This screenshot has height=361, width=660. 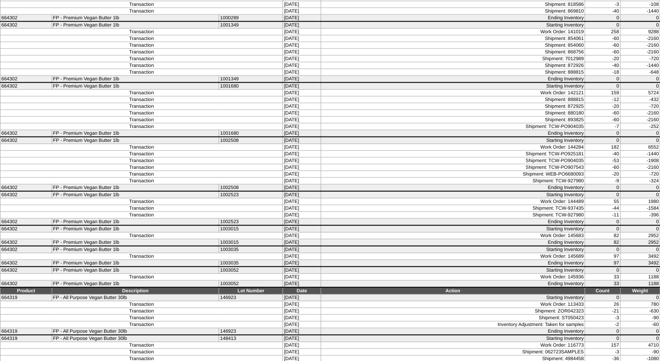 What do you see at coordinates (639, 345) in the screenshot?
I see `td: 4710` at bounding box center [639, 345].